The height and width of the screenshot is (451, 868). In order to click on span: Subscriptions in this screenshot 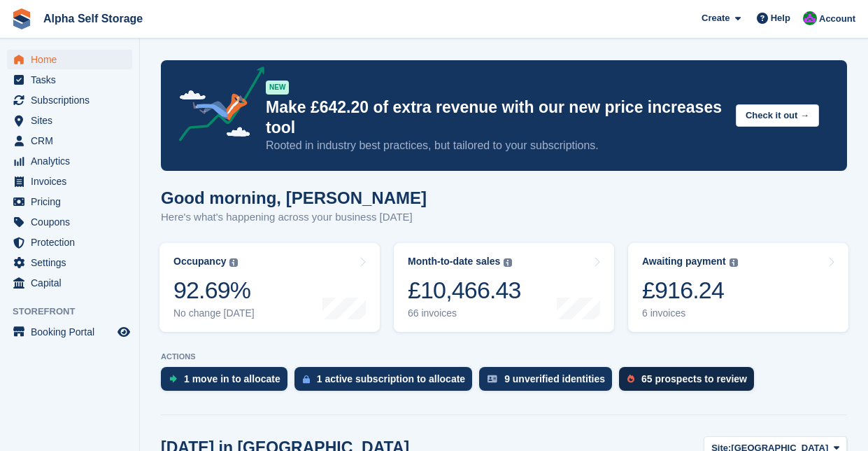, I will do `click(73, 100)`.